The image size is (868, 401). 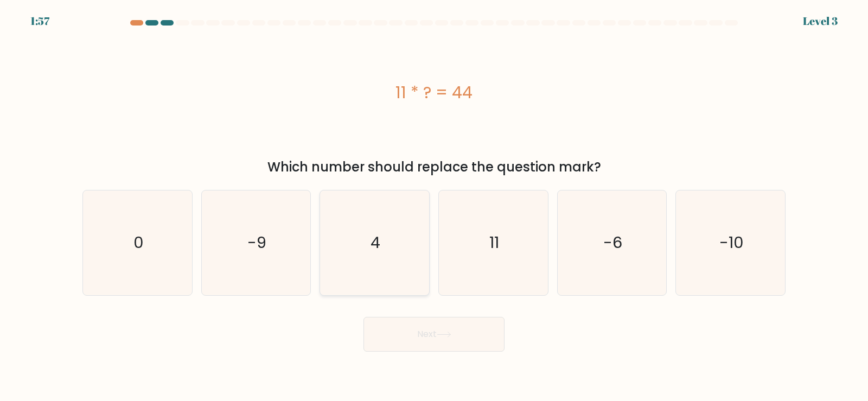 What do you see at coordinates (376, 242) in the screenshot?
I see `text: 4` at bounding box center [376, 242].